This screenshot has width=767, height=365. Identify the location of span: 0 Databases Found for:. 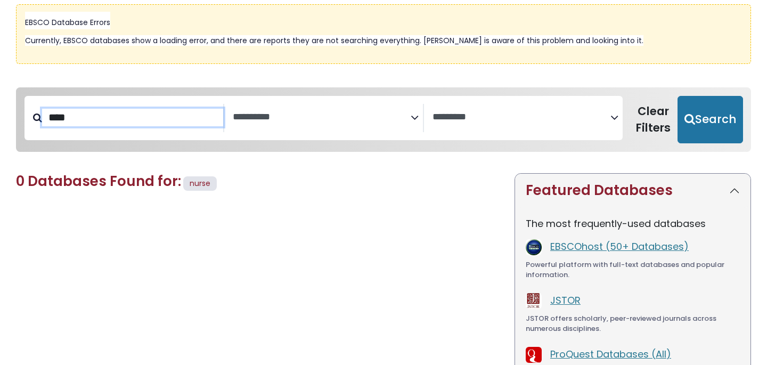
(99, 181).